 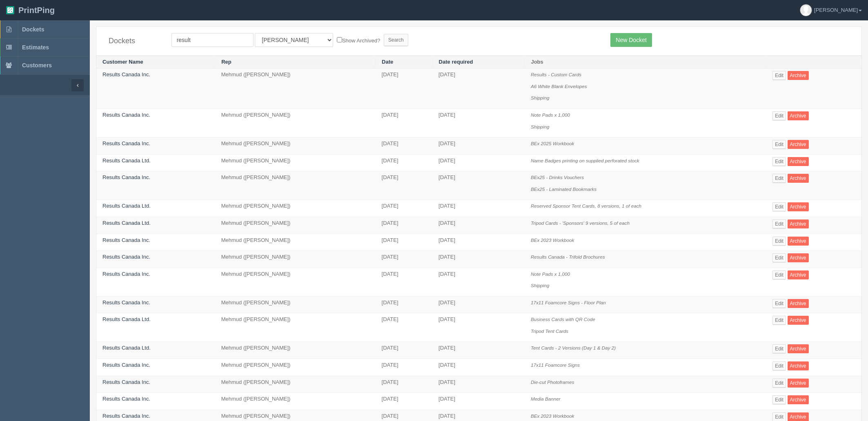 What do you see at coordinates (36, 47) in the screenshot?
I see `span: Estimates` at bounding box center [36, 47].